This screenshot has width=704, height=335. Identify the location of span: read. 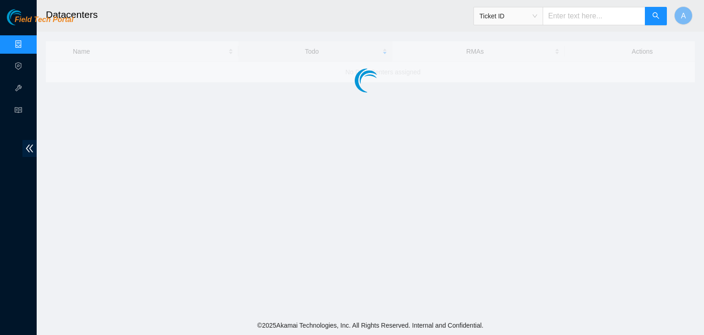
(18, 111).